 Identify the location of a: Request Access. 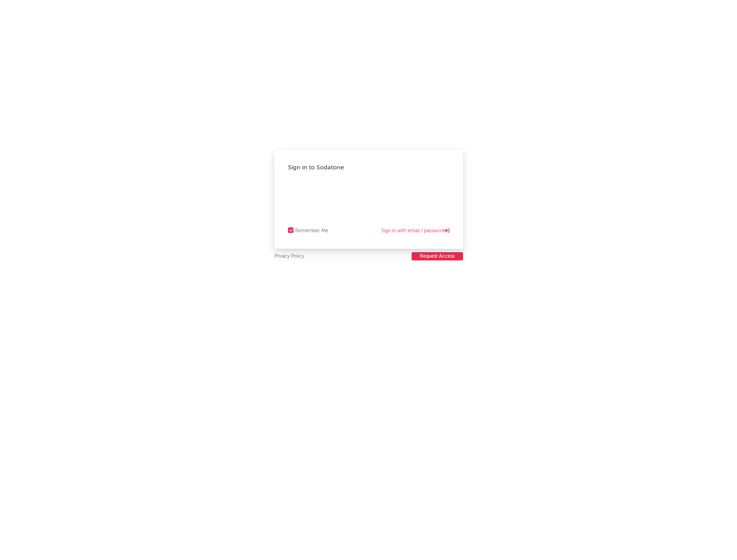
(438, 256).